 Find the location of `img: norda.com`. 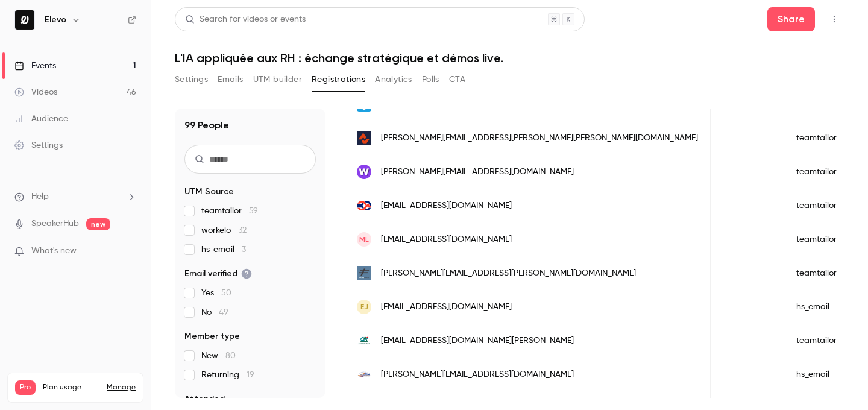

img: norda.com is located at coordinates (364, 138).